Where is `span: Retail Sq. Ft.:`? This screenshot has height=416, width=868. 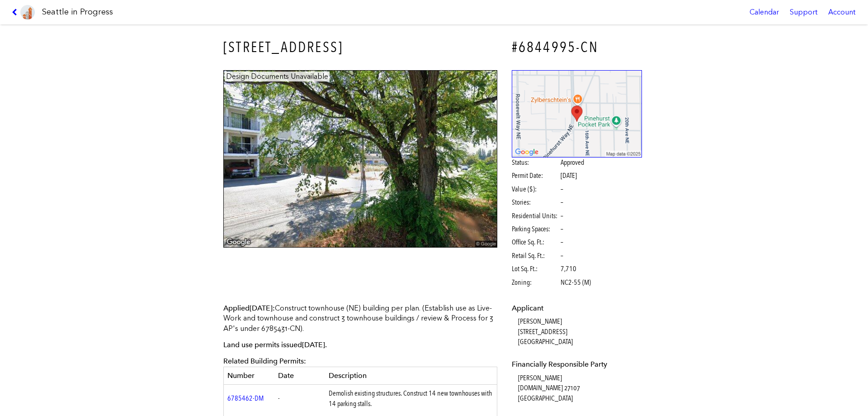 span: Retail Sq. Ft.: is located at coordinates (535, 256).